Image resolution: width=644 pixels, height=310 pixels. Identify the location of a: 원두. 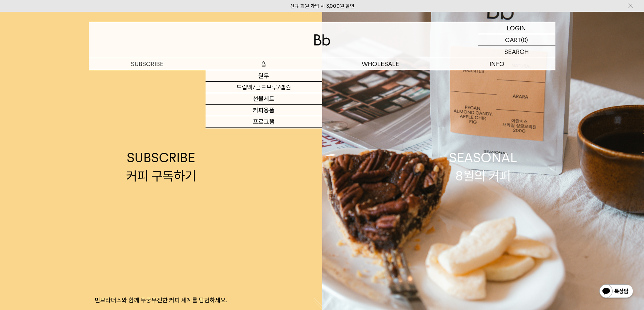
(264, 76).